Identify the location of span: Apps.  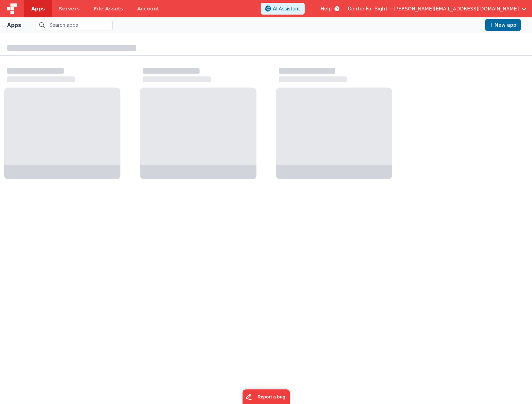
(38, 9).